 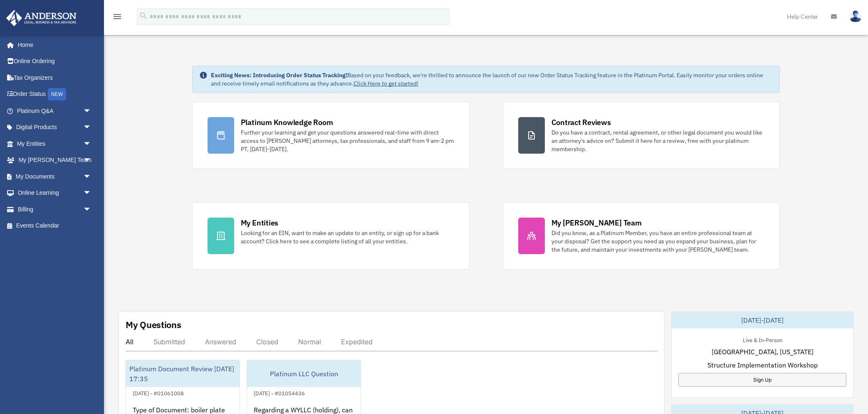 What do you see at coordinates (386, 83) in the screenshot?
I see `a: Click Here to get started!` at bounding box center [386, 83].